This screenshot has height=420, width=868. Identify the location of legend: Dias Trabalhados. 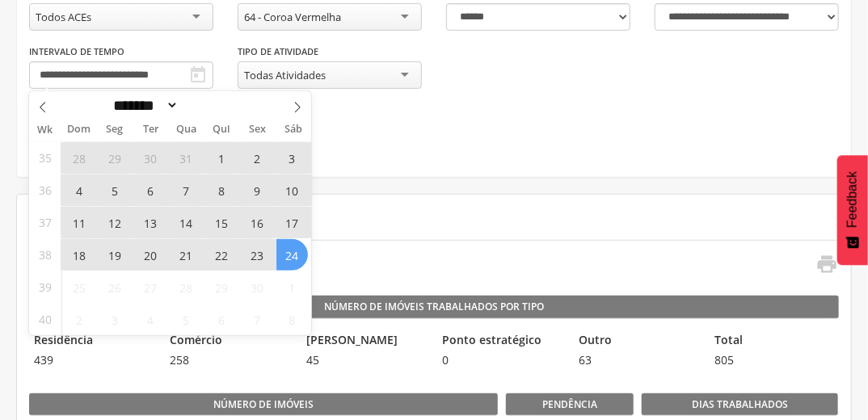
(740, 405).